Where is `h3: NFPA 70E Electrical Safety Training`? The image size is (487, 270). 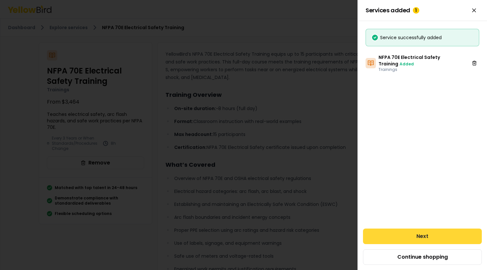 h3: NFPA 70E Electrical Safety Training is located at coordinates (423, 61).